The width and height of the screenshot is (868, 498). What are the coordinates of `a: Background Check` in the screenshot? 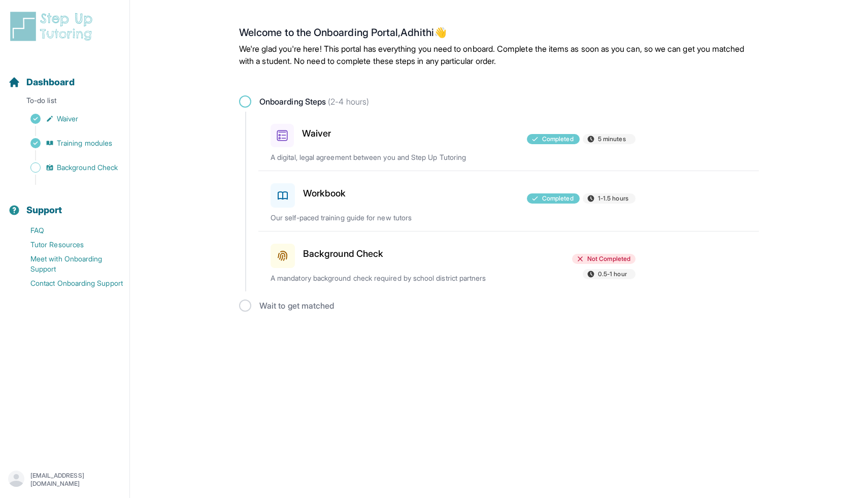 It's located at (69, 168).